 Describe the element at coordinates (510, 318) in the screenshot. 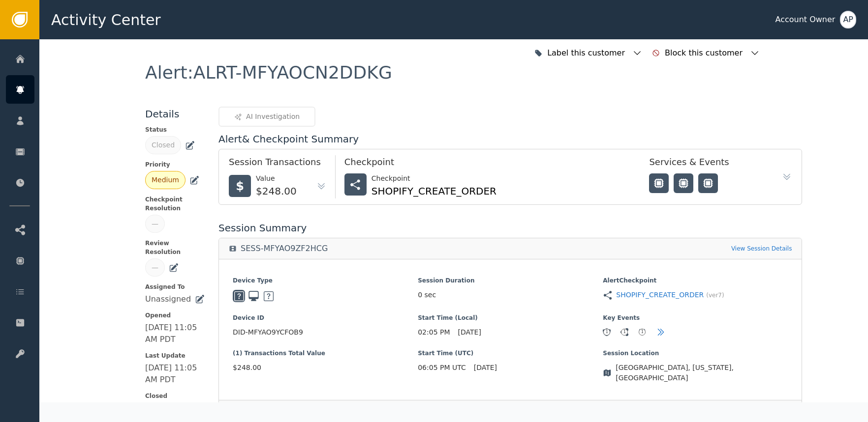

I see `span: Start Time (Local)` at that location.